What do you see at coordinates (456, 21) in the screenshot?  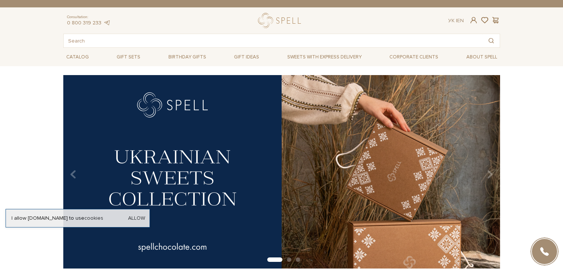 I see `div: En` at bounding box center [456, 21].